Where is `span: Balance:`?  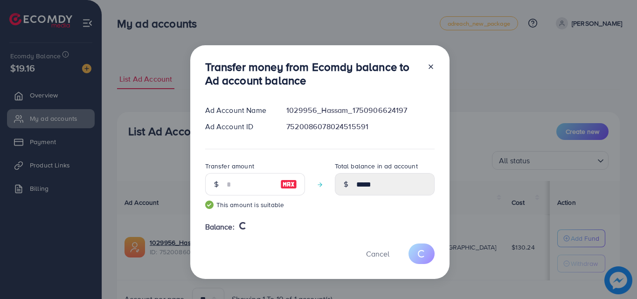
span: Balance: is located at coordinates (220, 227).